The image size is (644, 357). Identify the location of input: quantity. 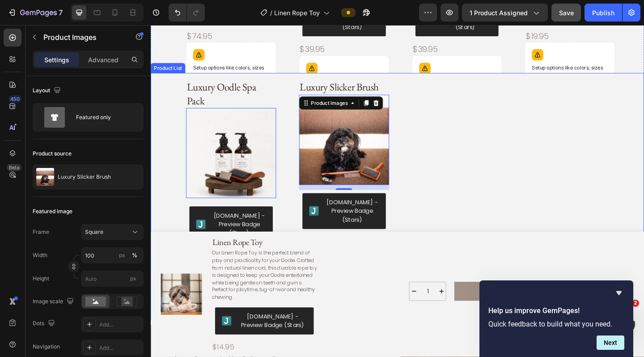
(300, 289).